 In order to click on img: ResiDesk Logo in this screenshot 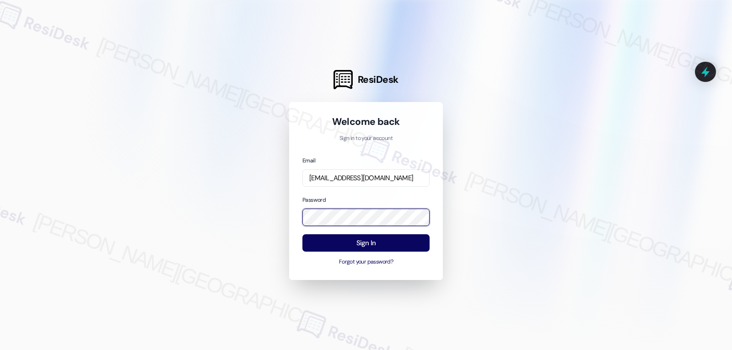, I will do `click(343, 80)`.